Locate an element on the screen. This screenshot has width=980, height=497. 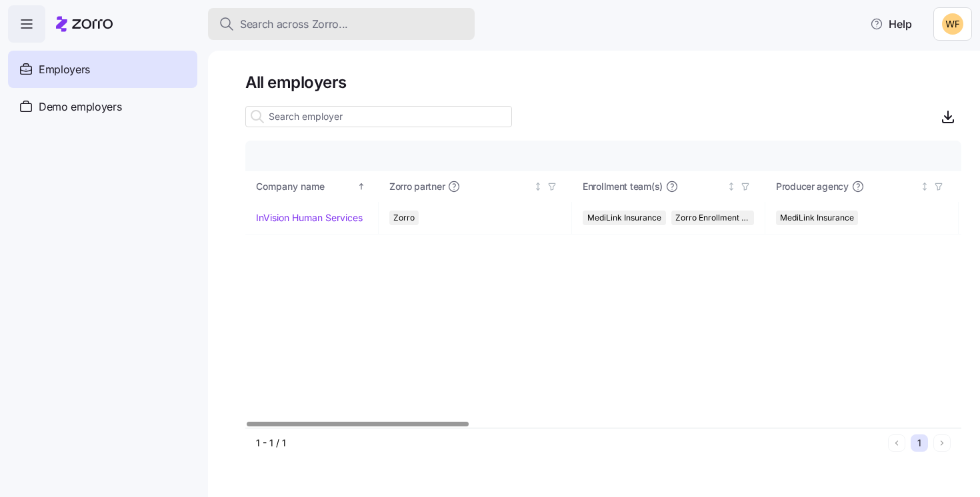
th: Zorro partnerNot sorted is located at coordinates (476, 187).